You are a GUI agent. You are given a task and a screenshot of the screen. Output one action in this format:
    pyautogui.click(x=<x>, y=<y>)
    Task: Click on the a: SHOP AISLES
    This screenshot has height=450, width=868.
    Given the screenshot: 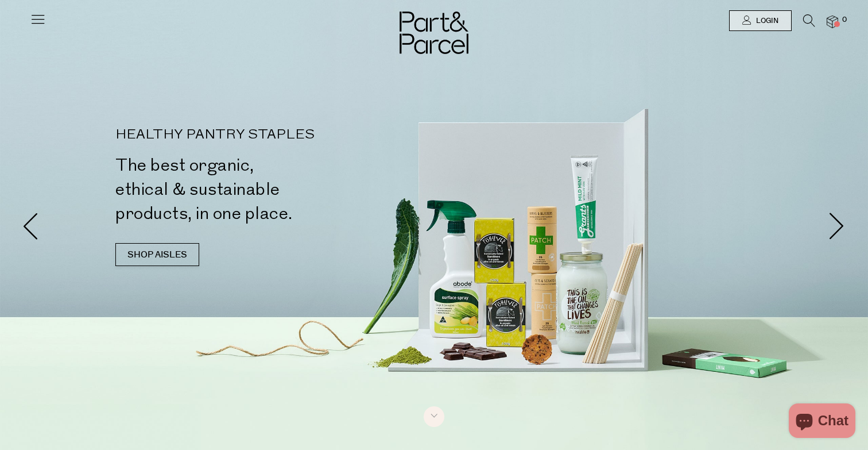 What is the action you would take?
    pyautogui.click(x=157, y=254)
    